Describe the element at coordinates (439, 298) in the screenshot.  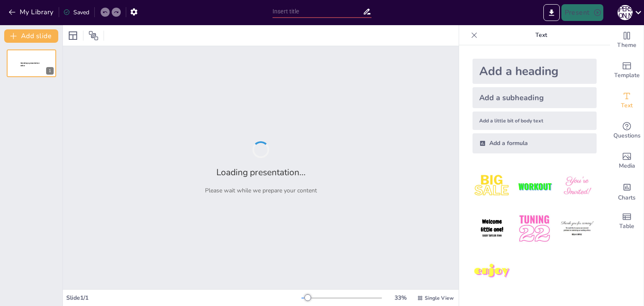
I see `span: Single View` at that location.